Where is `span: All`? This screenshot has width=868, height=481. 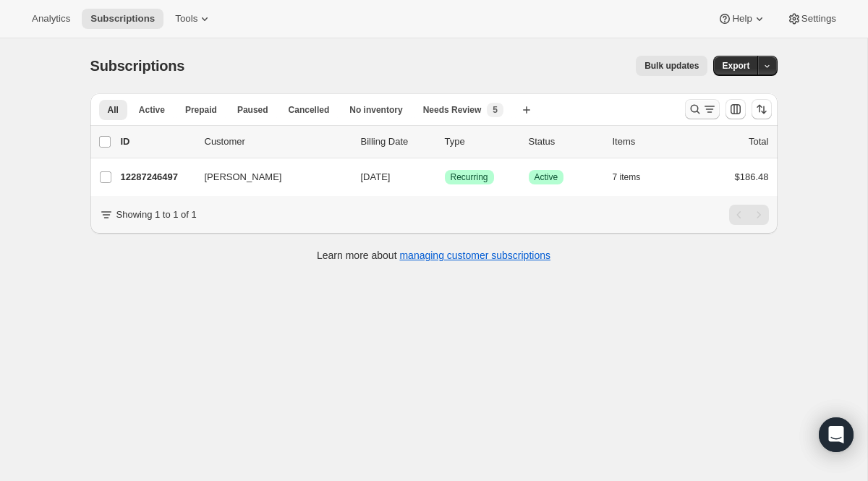
span: All is located at coordinates (113, 110).